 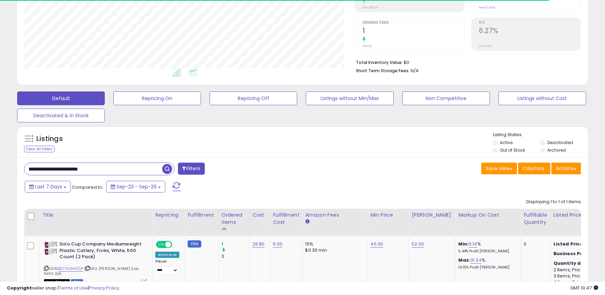 I want to click on h5: Listings, so click(x=49, y=139).